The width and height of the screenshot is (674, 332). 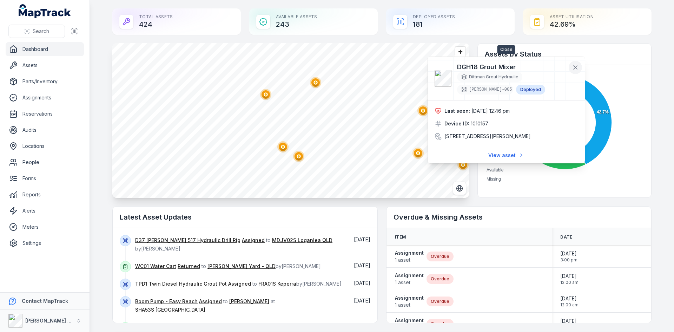 I want to click on a: Reports, so click(x=45, y=194).